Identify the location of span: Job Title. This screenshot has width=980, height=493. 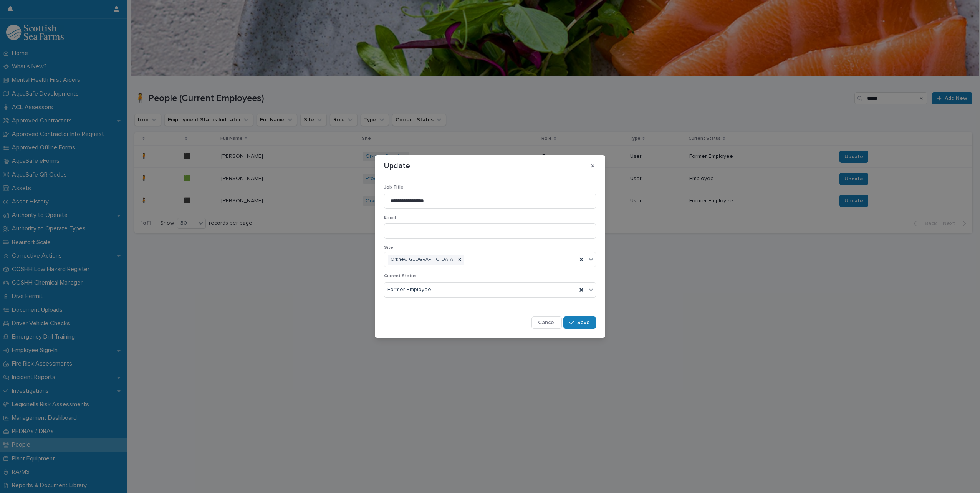
(393, 187).